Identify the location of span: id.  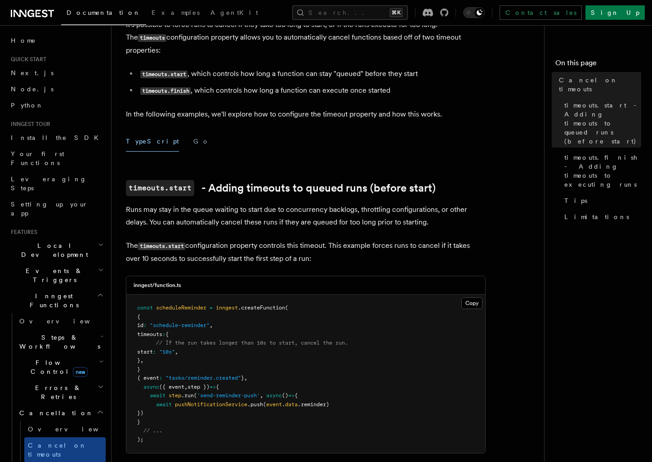
(140, 325).